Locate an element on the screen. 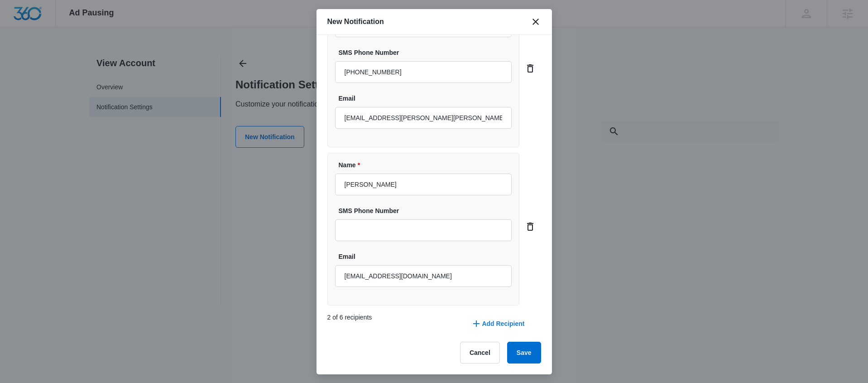 The width and height of the screenshot is (868, 383). button: Save is located at coordinates (524, 353).